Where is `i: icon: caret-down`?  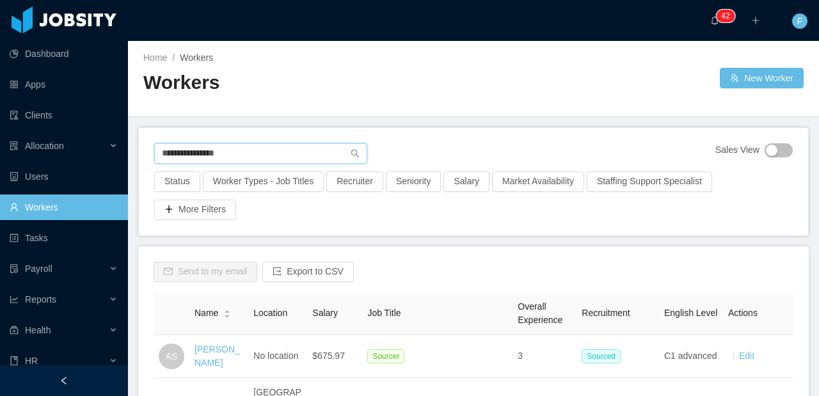 i: icon: caret-down is located at coordinates (227, 315).